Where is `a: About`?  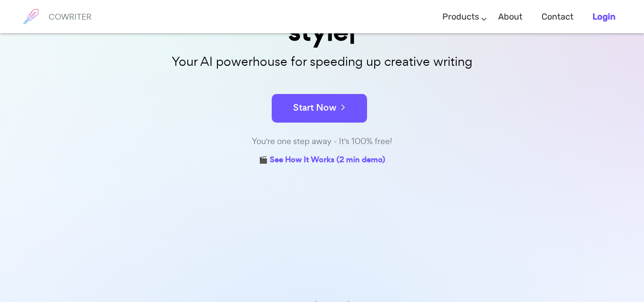 a: About is located at coordinates (510, 17).